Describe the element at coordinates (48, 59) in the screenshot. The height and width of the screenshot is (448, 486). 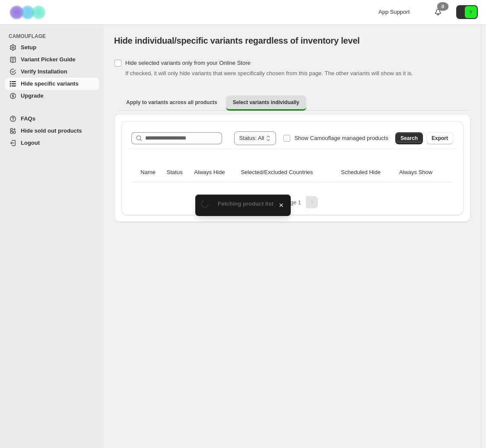
I see `span: Variant Picker Guide` at that location.